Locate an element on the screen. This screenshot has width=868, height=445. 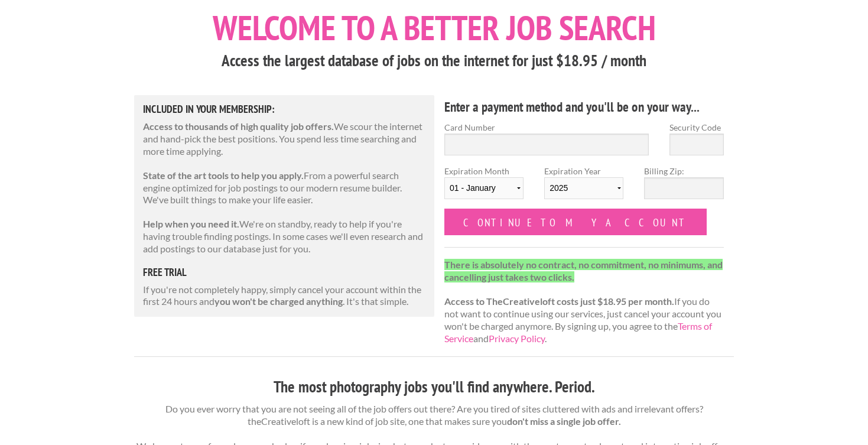
p: From a powerful search engine optimized for job postings to our modern resume builder. We've buil... is located at coordinates (284, 188).